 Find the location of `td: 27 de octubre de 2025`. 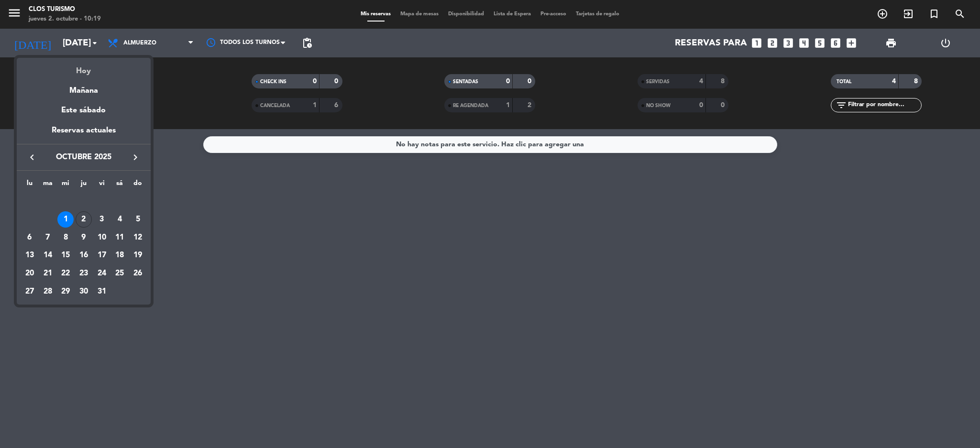

td: 27 de octubre de 2025 is located at coordinates (30, 292).